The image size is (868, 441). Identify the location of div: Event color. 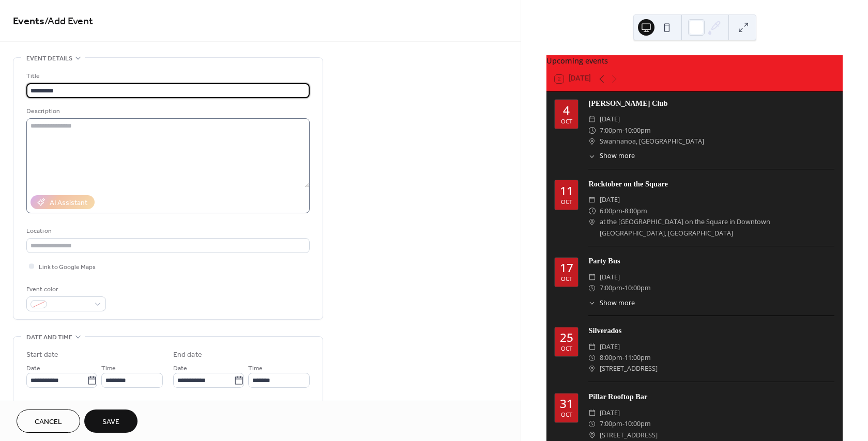
(65, 290).